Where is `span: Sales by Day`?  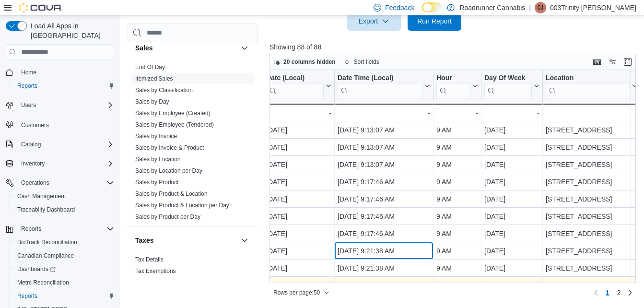 span: Sales by Day is located at coordinates (152, 102).